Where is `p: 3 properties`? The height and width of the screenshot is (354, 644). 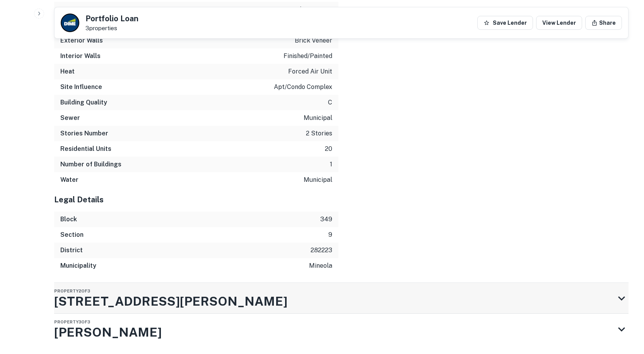
p: 3 properties is located at coordinates (112, 28).